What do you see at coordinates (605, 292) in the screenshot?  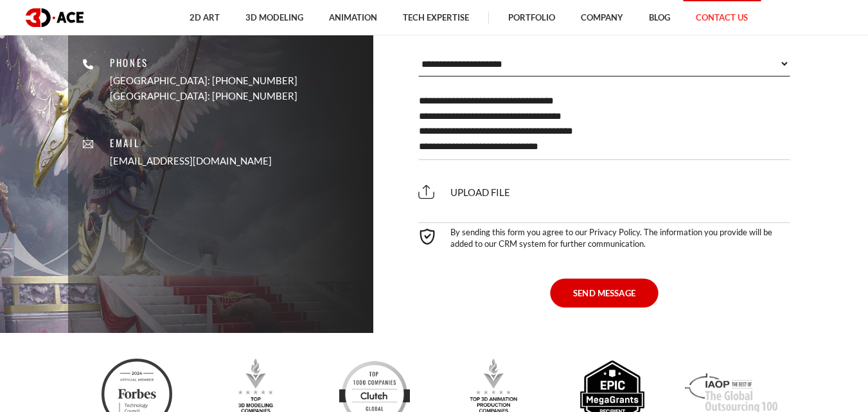 I see `button: SEND MESSAGE` at bounding box center [605, 292].